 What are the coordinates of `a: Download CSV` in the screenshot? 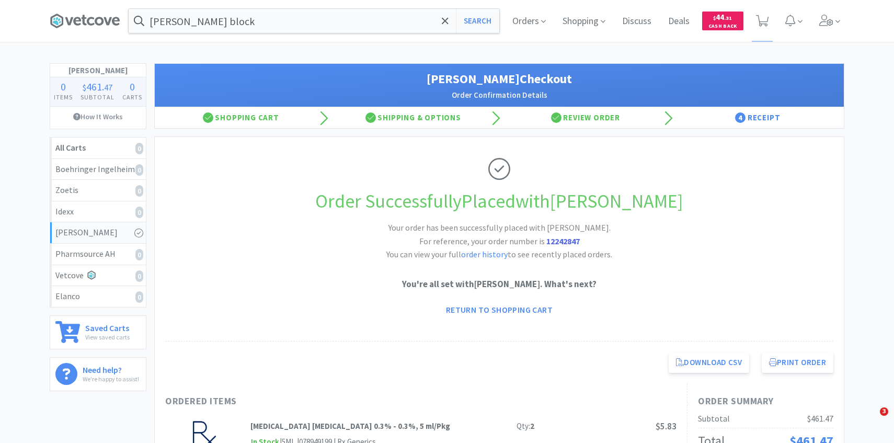 It's located at (709, 362).